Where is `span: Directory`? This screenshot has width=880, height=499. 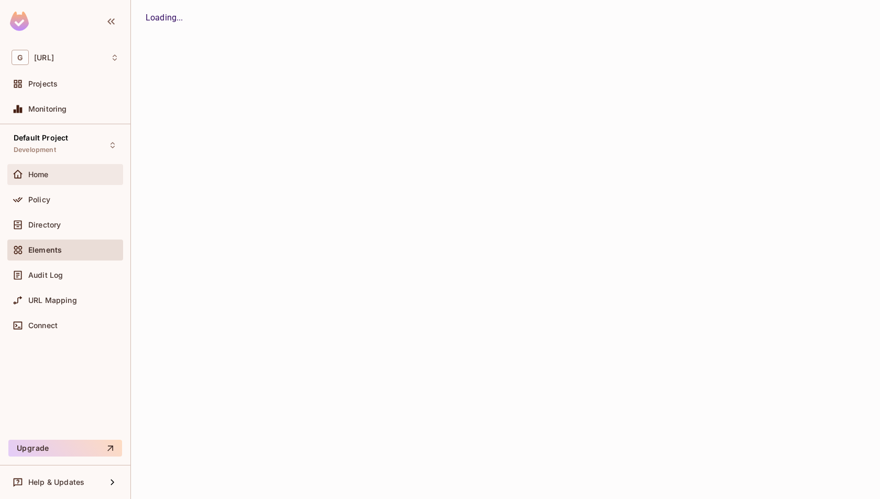 span: Directory is located at coordinates (45, 225).